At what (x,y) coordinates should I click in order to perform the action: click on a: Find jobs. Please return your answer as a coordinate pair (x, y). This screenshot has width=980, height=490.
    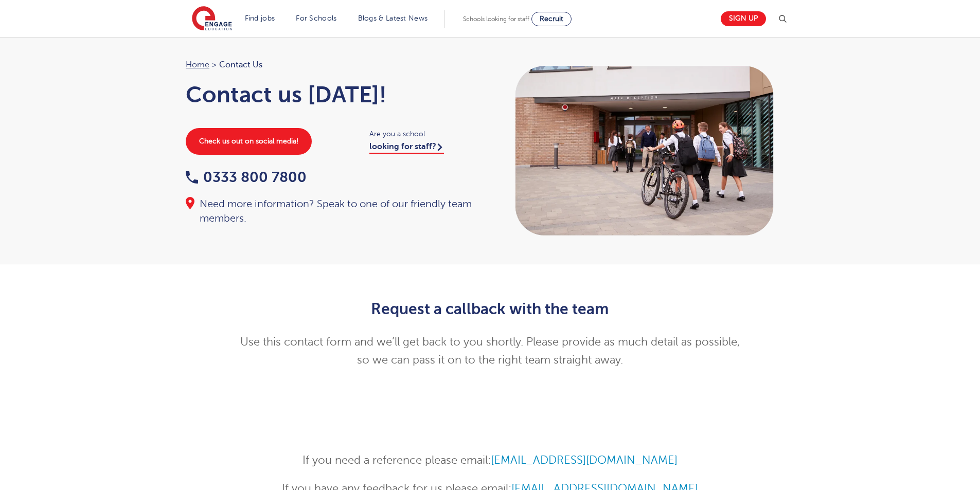
    Looking at the image, I should click on (260, 18).